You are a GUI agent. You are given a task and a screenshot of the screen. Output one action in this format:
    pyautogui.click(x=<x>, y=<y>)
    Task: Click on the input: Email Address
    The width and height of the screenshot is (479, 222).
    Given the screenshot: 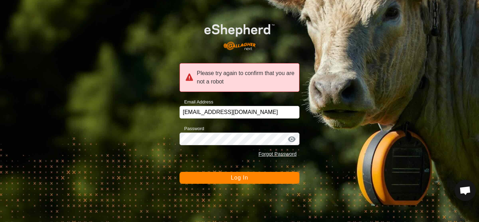 What is the action you would take?
    pyautogui.click(x=240, y=112)
    